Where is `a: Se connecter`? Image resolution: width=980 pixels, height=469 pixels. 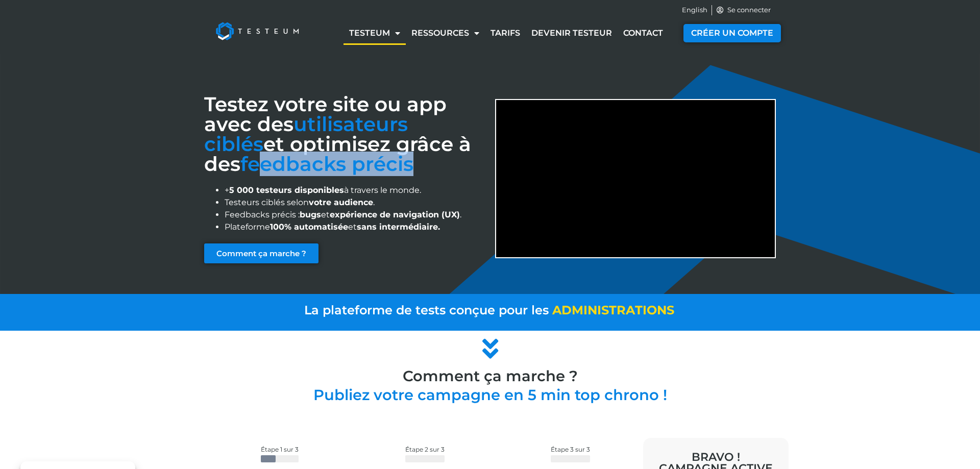 a: Se connecter is located at coordinates (744, 10).